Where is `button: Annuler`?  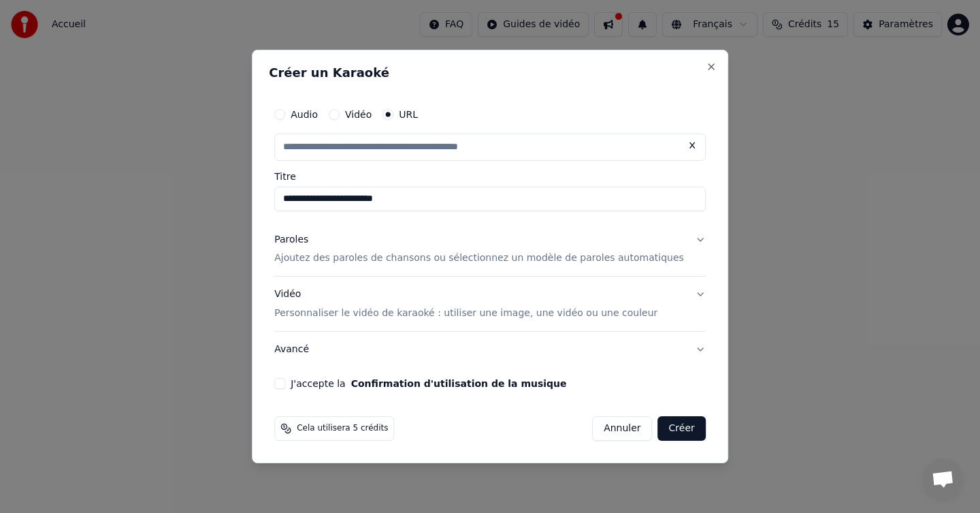 button: Annuler is located at coordinates (622, 429).